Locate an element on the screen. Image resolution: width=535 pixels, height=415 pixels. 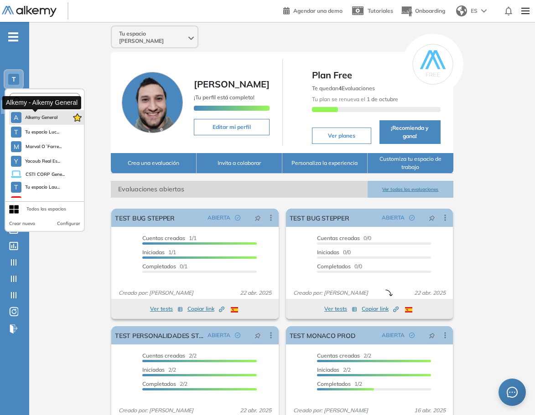
span: Y is located at coordinates (16, 161).